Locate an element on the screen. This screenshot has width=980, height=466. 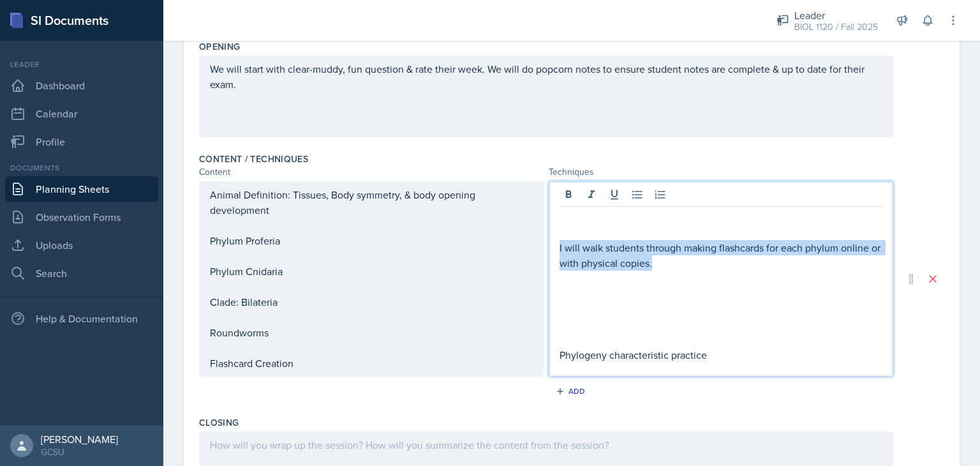
div: Add is located at coordinates (572, 391).